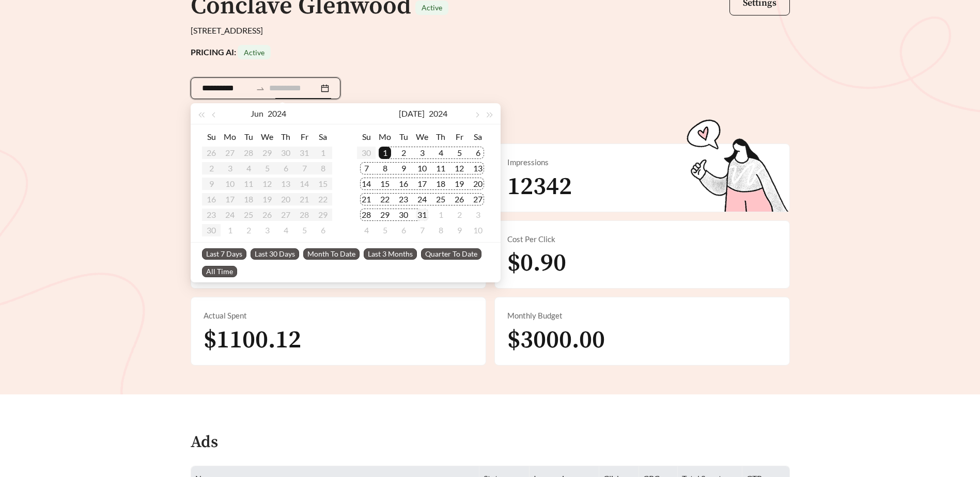  Describe the element at coordinates (267, 230) in the screenshot. I see `td: 2024-07-03` at that location.